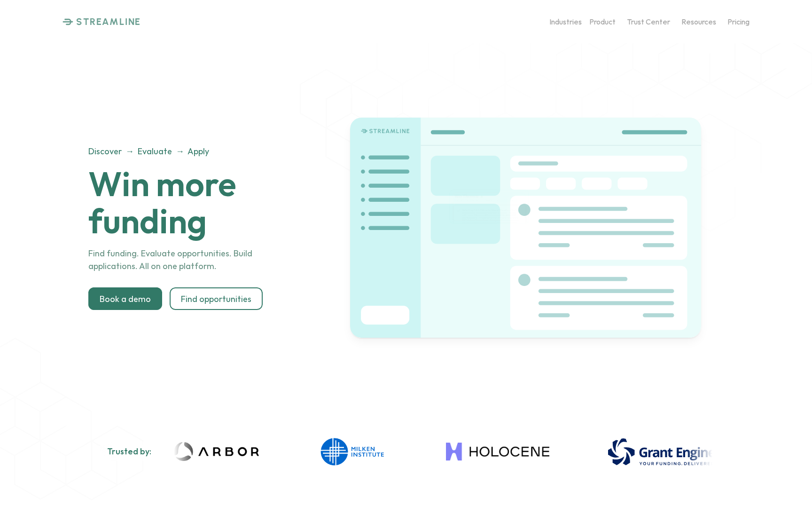 This screenshot has height=508, width=812. I want to click on p: Resources, so click(699, 21).